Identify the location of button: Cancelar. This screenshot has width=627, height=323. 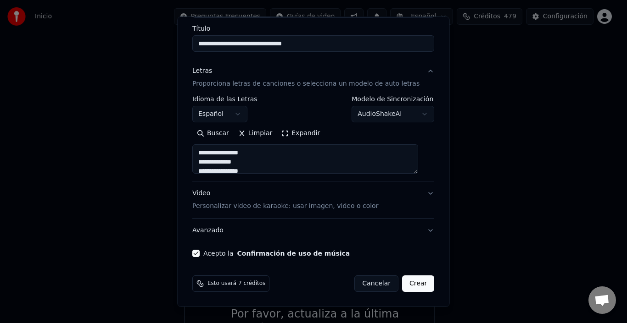
(377, 284).